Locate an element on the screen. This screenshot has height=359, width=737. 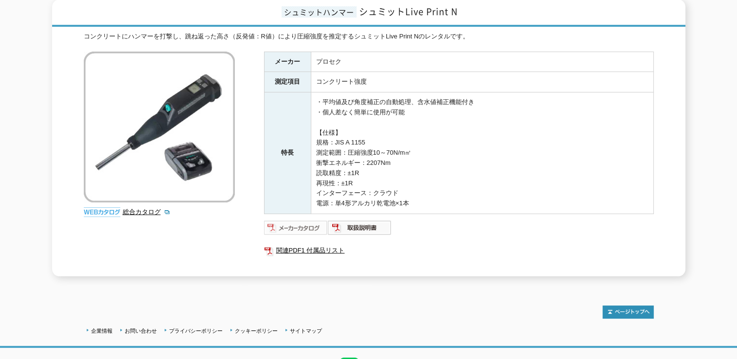
img: 取扱説明書 is located at coordinates (359, 228).